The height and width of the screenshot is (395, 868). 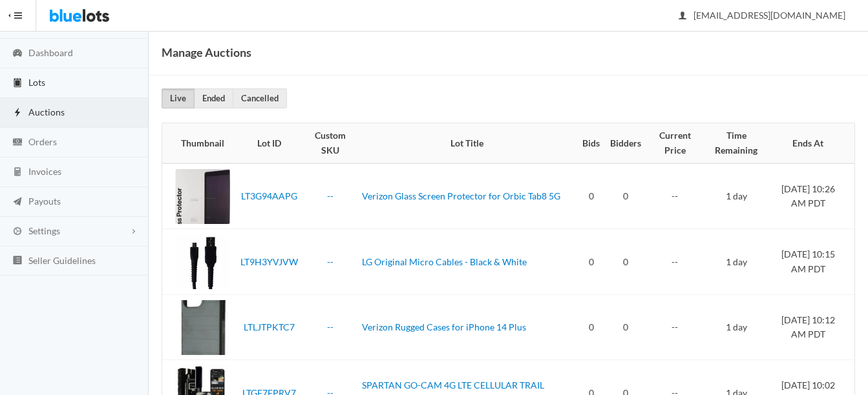 What do you see at coordinates (18, 261) in the screenshot?
I see `ion-icon: list box` at bounding box center [18, 261].